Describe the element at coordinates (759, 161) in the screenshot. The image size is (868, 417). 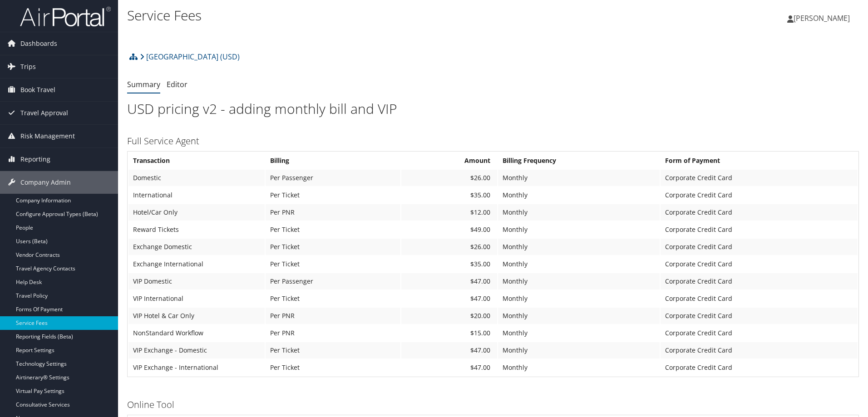
I see `th: Form of Payment` at that location.